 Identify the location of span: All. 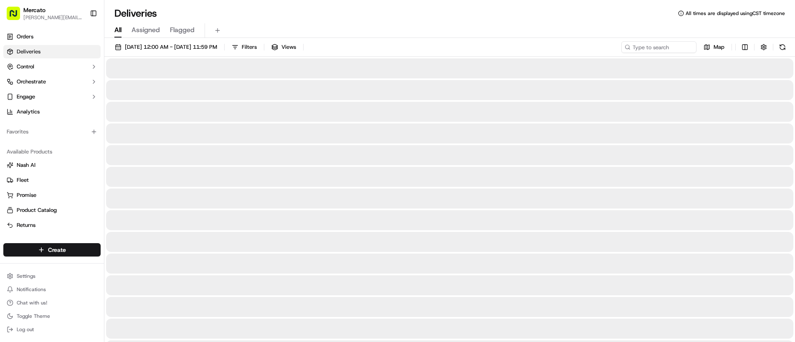
(118, 30).